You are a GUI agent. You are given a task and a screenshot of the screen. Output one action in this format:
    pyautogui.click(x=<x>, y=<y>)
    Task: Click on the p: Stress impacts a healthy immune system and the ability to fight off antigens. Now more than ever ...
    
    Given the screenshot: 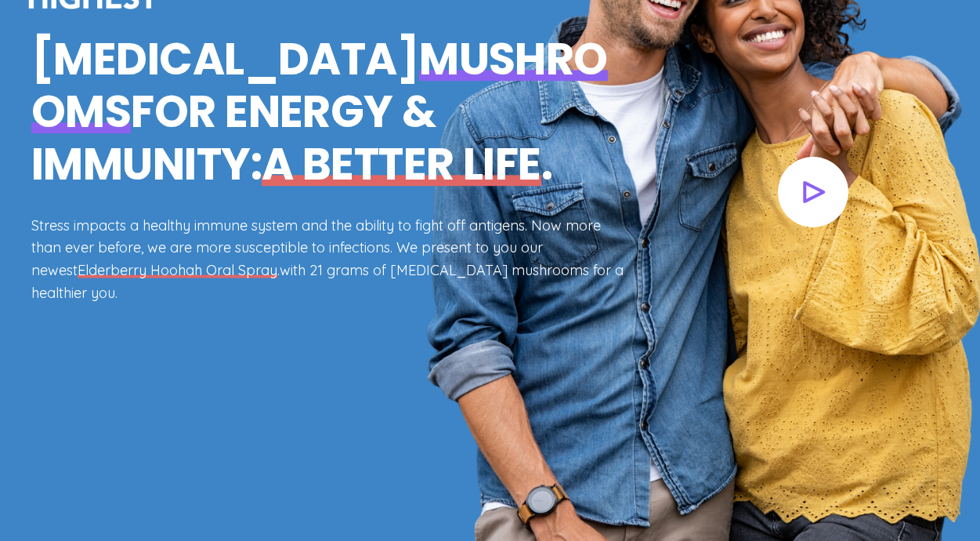 What is the action you would take?
    pyautogui.click(x=328, y=260)
    